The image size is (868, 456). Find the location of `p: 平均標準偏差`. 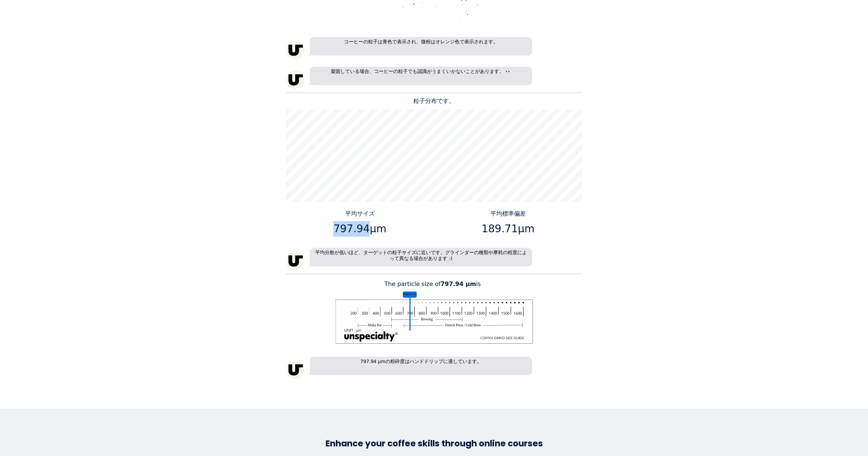

p: 平均標準偏差 is located at coordinates (509, 214).